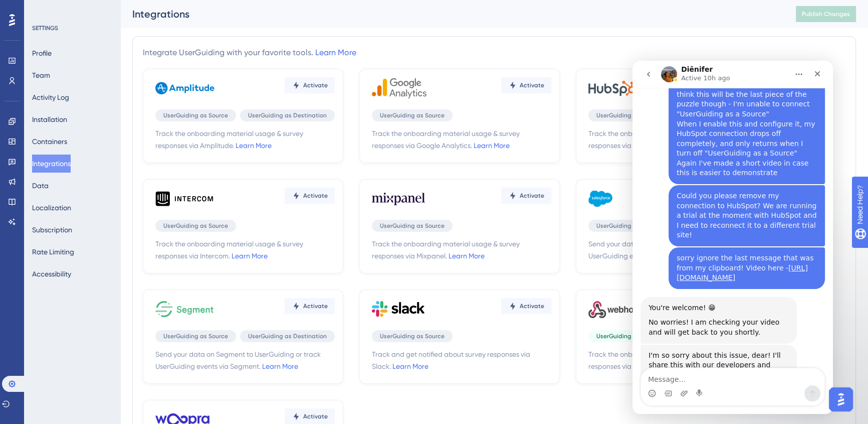 The height and width of the screenshot is (424, 868). Describe the element at coordinates (185, 13) in the screenshot. I see `div: Close` at that location.